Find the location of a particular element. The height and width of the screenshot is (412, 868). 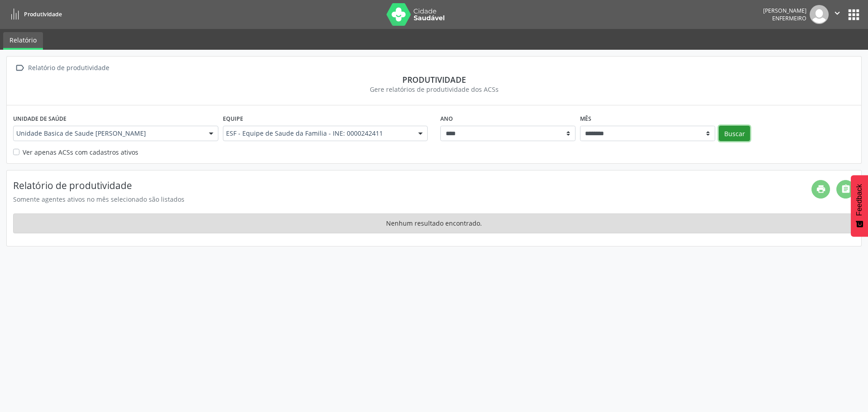

span: Feedback is located at coordinates (860, 200).